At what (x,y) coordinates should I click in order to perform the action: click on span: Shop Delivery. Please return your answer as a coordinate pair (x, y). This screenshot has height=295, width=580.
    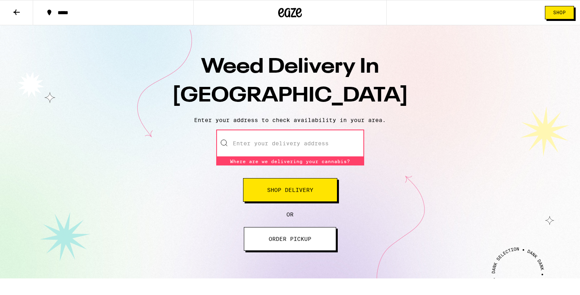
    Looking at the image, I should click on (290, 190).